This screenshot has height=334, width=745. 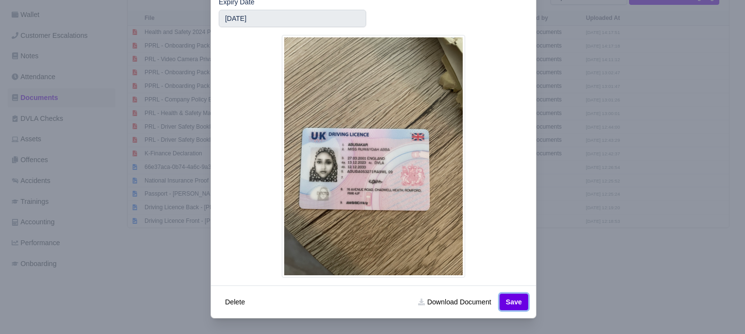 What do you see at coordinates (235, 302) in the screenshot?
I see `button: Delete` at bounding box center [235, 302].